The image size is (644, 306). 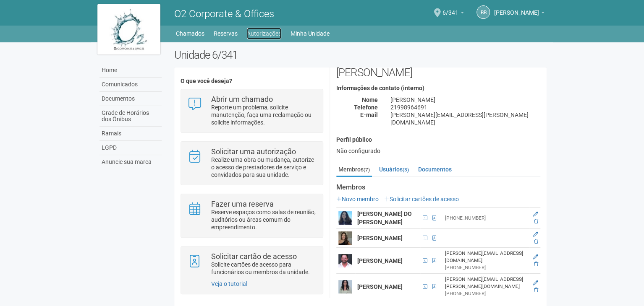 What do you see at coordinates (131, 148) in the screenshot?
I see `a: LGPD` at bounding box center [131, 148].